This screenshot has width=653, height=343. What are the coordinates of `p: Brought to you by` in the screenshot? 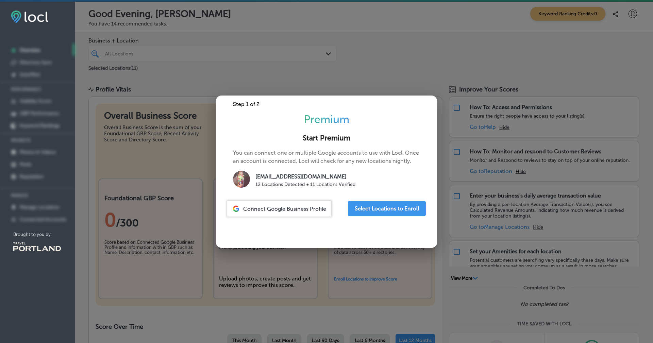 It's located at (44, 234).